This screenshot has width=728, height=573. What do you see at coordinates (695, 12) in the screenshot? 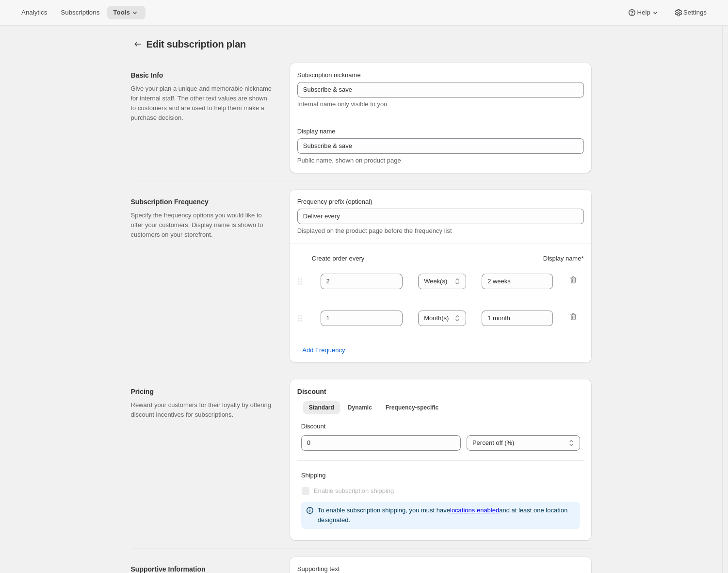
I see `span: Settings` at bounding box center [695, 12].